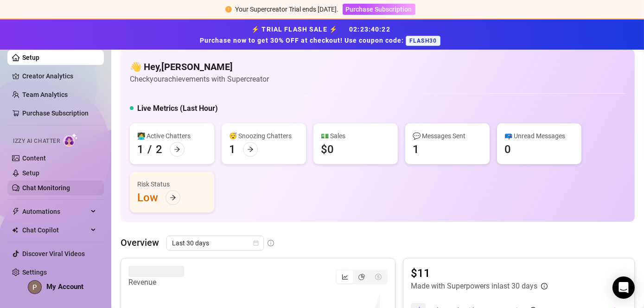 The height and width of the screenshot is (308, 644). What do you see at coordinates (55, 211) in the screenshot?
I see `span: Automations` at bounding box center [55, 211].